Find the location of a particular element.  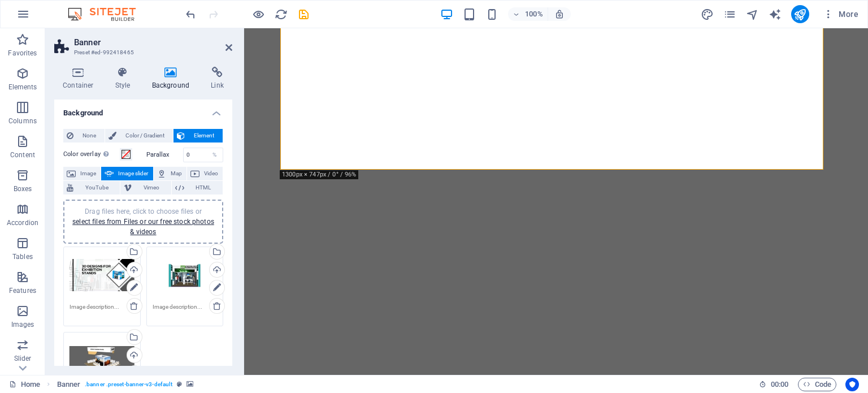

button: pages is located at coordinates (730, 14).